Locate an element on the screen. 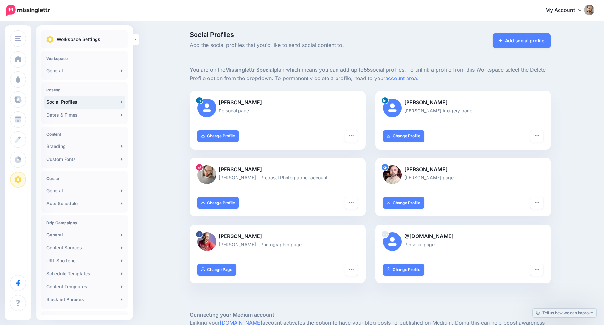 The image size is (604, 325). h4: Posting is located at coordinates (85, 90).